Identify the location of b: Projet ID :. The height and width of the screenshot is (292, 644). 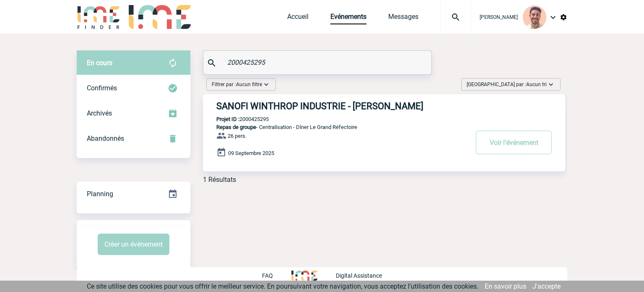
(228, 119).